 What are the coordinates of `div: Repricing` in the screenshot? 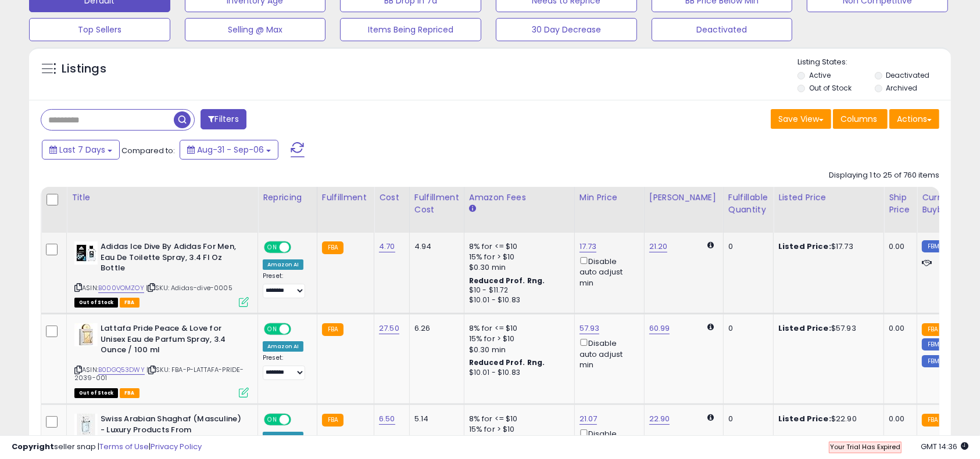 It's located at (287, 198).